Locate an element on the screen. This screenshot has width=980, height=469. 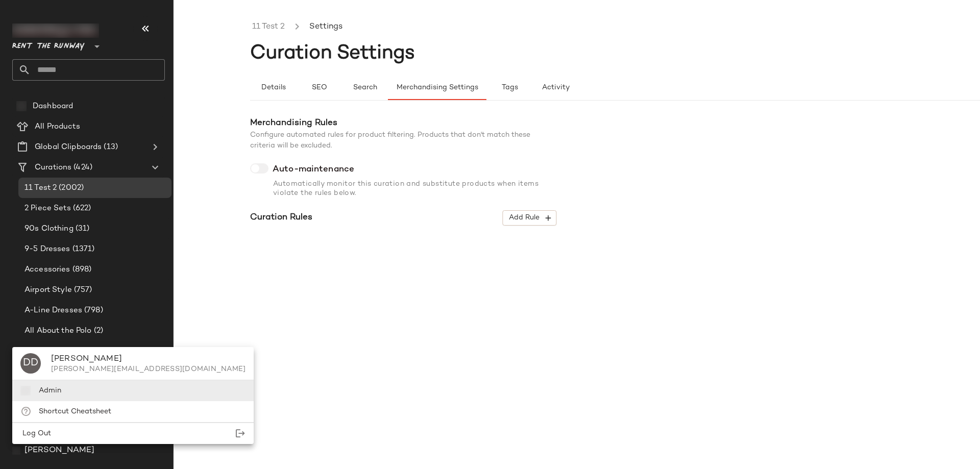
div: Automatically monitor this curation and substitute products when items violate the rules below. is located at coordinates (403, 189).